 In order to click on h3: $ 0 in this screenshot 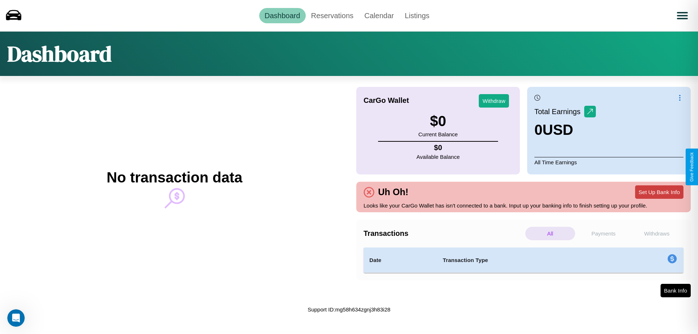, I will do `click(438, 121)`.